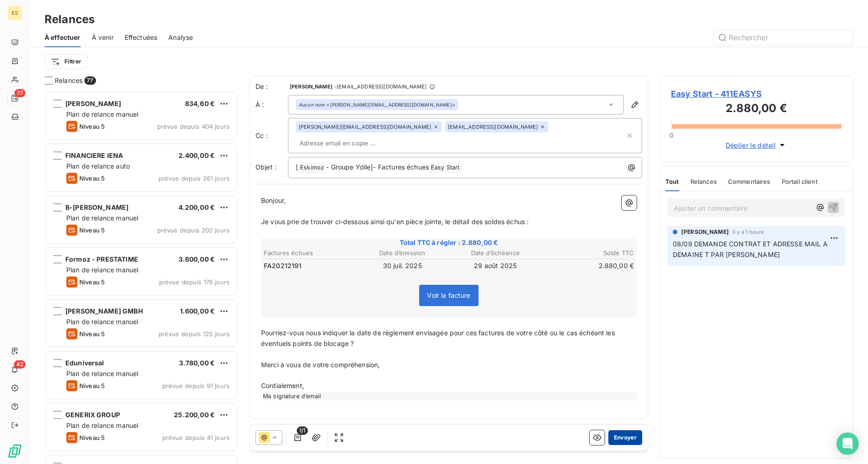  What do you see at coordinates (197, 363) in the screenshot?
I see `span: 3.780,00 €` at bounding box center [197, 363].